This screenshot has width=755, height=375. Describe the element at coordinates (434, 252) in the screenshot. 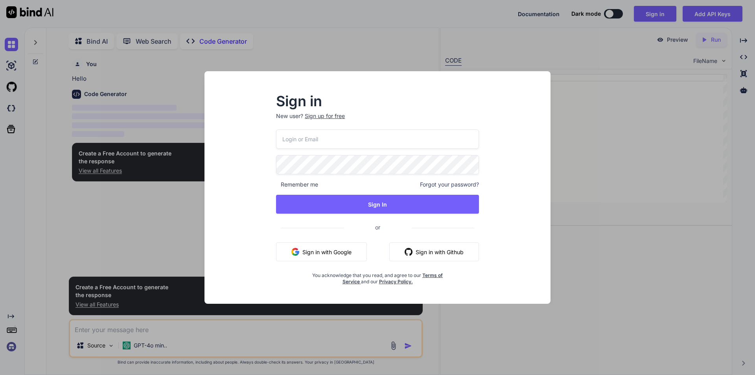

I see `button: Sign in with Github` at that location.